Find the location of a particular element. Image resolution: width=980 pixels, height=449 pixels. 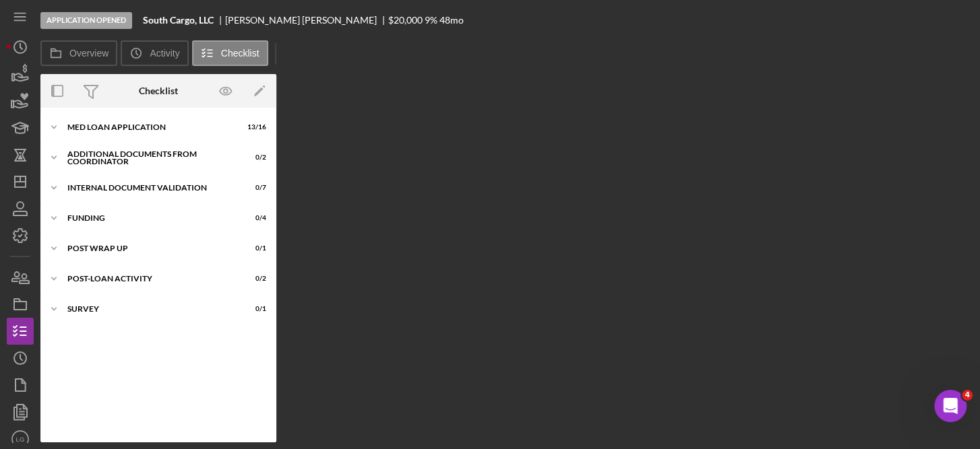

button: Overview is located at coordinates (79, 53).